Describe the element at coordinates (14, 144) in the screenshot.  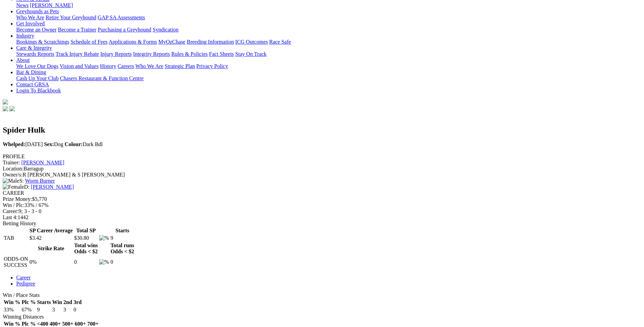
I see `b: Whelped:` at that location.